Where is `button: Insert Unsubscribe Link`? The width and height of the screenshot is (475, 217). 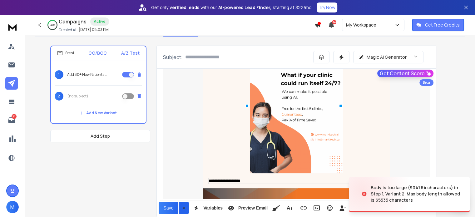
button: Insert Unsubscribe Link is located at coordinates (343, 208).